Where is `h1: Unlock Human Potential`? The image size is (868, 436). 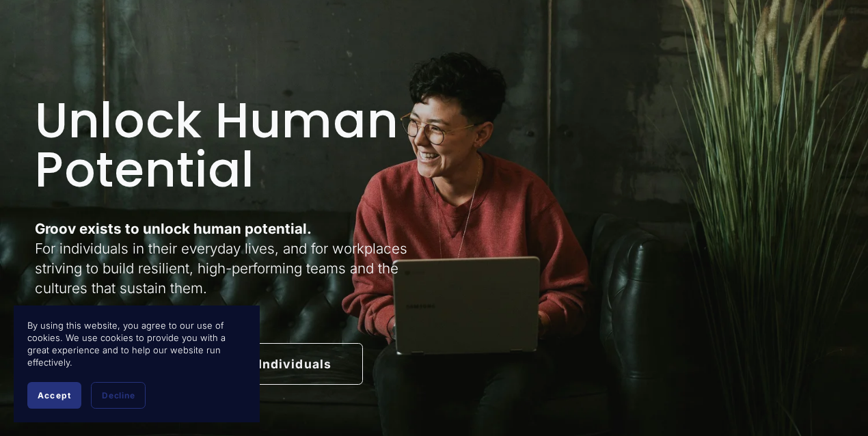 h1: Unlock Human Potential is located at coordinates (232, 147).